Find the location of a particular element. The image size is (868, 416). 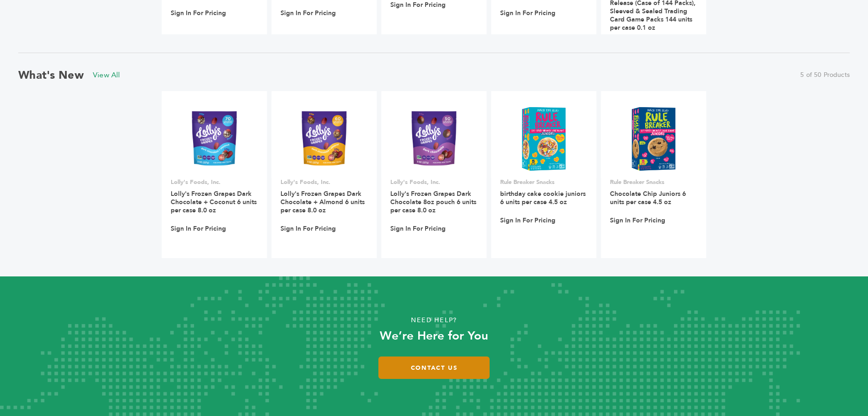

img: Chocolate Chip Juniors 6 units per case 4.5 oz is located at coordinates (654, 139).